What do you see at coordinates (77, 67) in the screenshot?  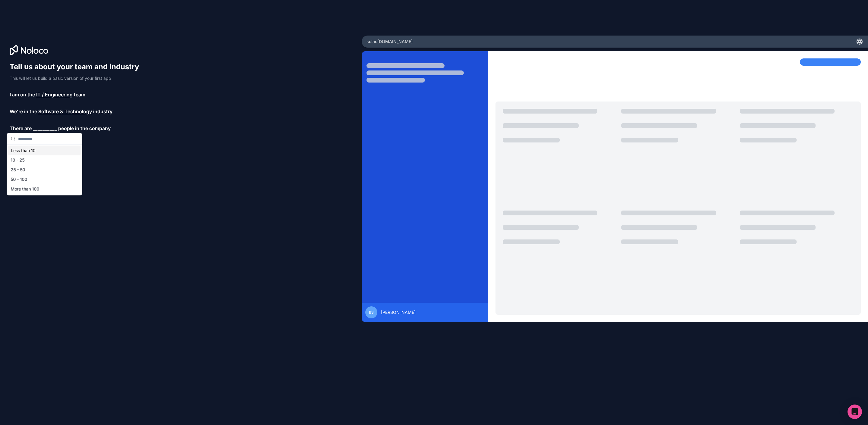 I see `h1: Tell us about your team and industry` at bounding box center [77, 67].